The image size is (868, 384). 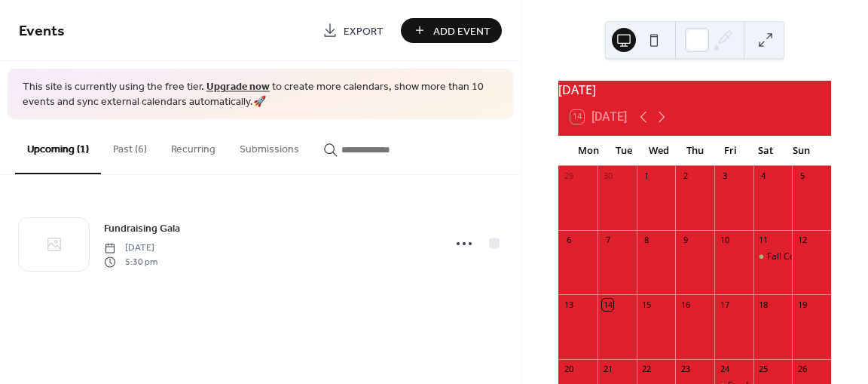 I want to click on span: Fundraising Gala, so click(x=141, y=228).